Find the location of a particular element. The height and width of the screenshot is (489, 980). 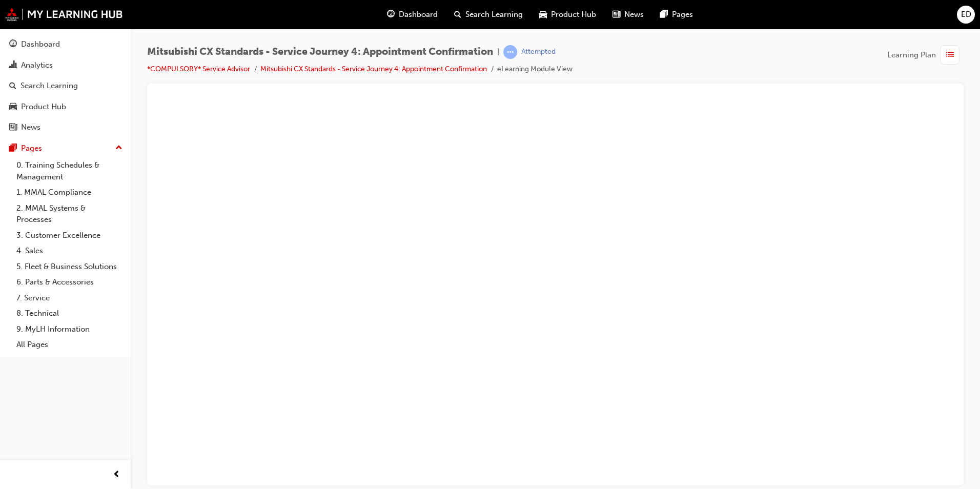

a: Mitsubishi CX Standards - Service Journey 4: Appointment Confirmation is located at coordinates (374, 68).